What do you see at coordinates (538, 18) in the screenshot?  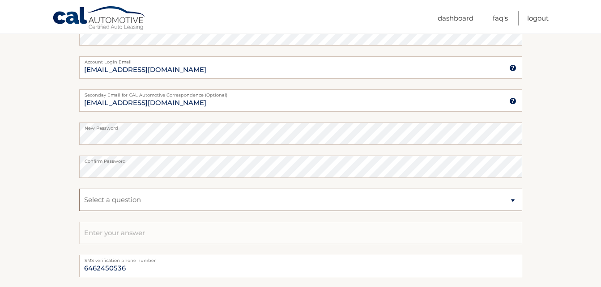 I see `a: Logout` at bounding box center [538, 18].